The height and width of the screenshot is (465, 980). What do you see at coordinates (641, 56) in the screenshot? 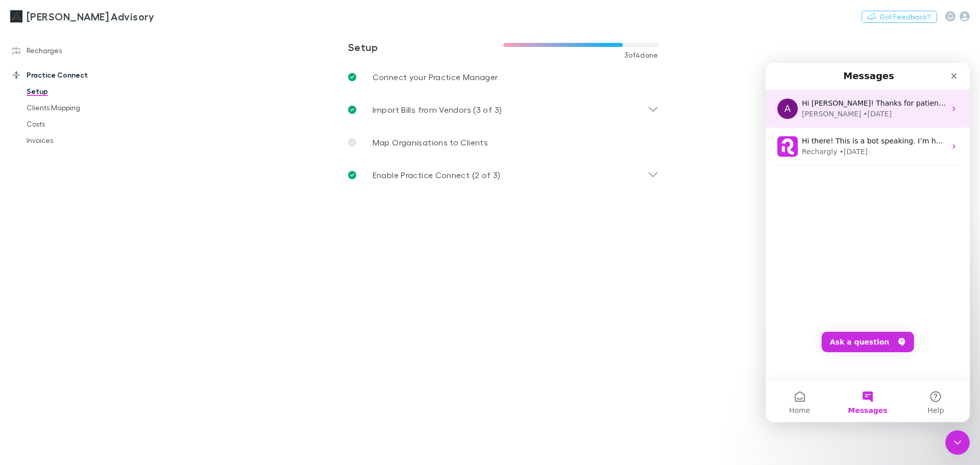
I see `span: 3 of 4 done` at bounding box center [641, 56].